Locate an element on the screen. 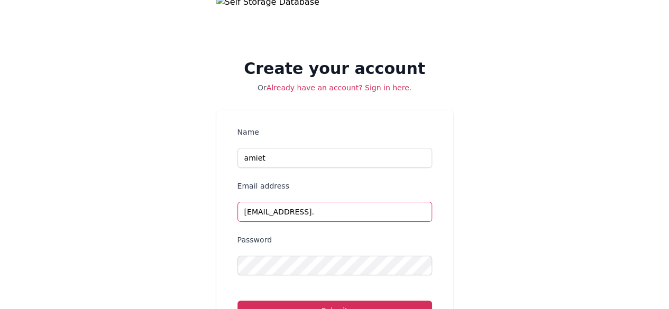 The height and width of the screenshot is (309, 669). a: Already have an account? Sign in here. is located at coordinates (339, 88).